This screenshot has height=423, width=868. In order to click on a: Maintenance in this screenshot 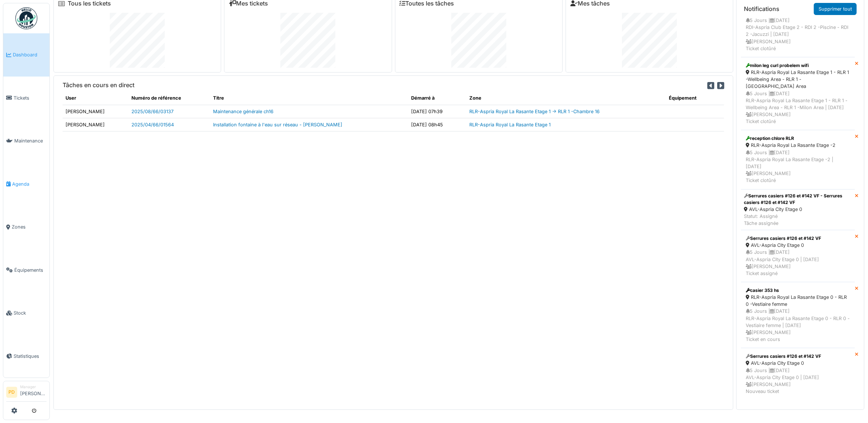, I will do `click(26, 141)`.